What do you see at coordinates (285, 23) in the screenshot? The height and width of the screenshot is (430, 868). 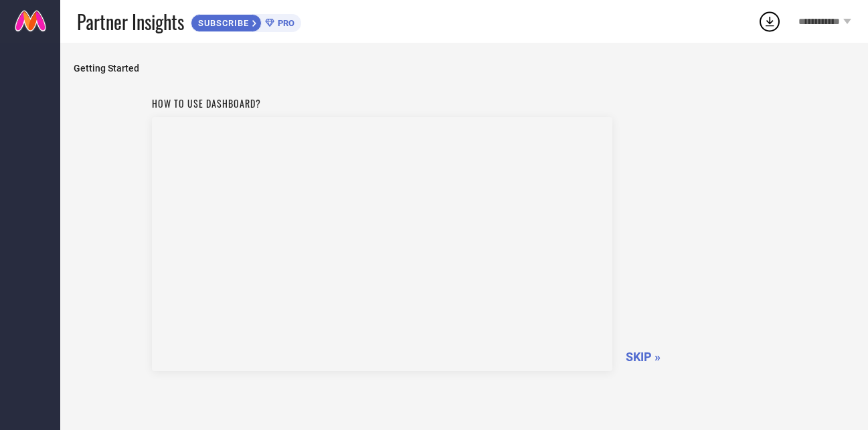 I see `span: PRO` at bounding box center [285, 23].